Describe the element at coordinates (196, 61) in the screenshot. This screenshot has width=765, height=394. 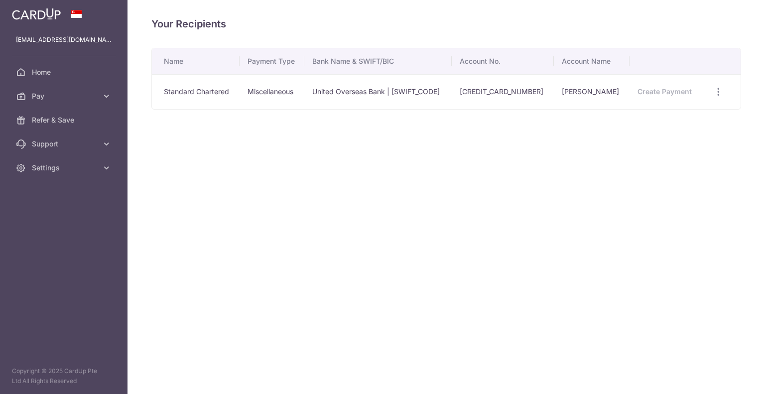
I see `th: Name` at that location.